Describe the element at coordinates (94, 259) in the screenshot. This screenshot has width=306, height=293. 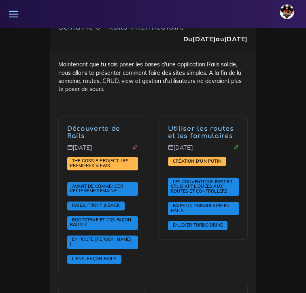
I see `a: Liens, façon Rails` at that location.